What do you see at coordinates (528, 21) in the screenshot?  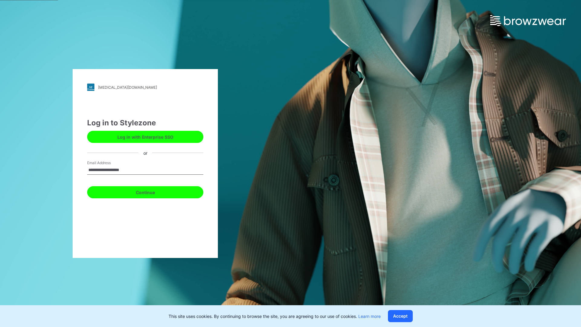 I see `img: browzwear-logo.e42bd6dac1945053ebaf764b6aa21510.svg` at bounding box center [528, 21].